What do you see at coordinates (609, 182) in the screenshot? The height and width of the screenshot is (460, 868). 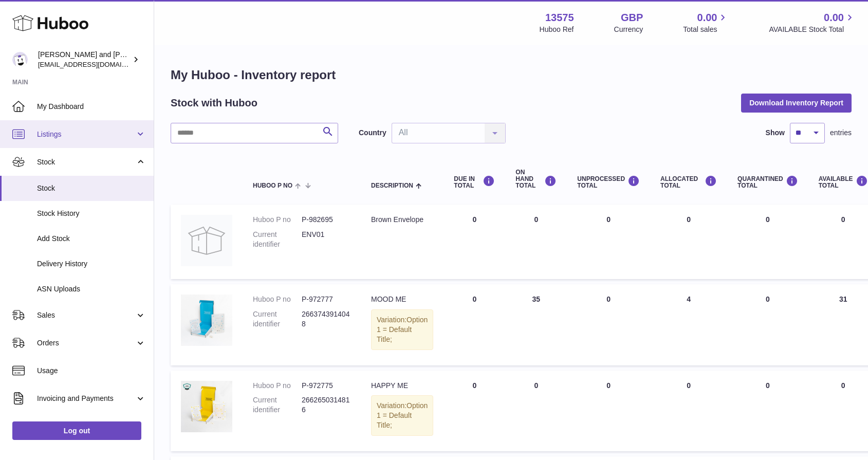 I see `div: UNPROCESSED Total` at bounding box center [609, 182].